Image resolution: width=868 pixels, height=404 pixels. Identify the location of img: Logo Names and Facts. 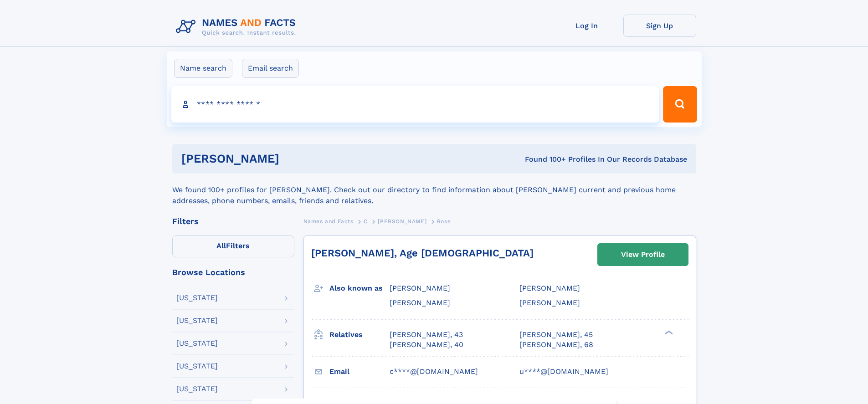
(238, 27).